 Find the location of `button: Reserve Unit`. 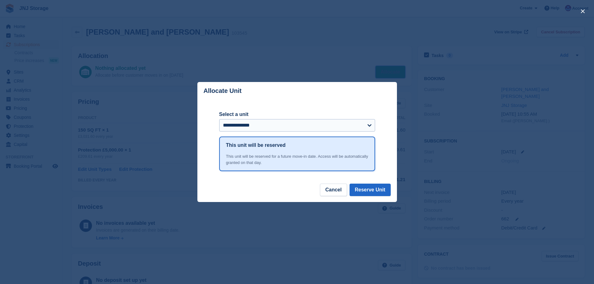

button: Reserve Unit is located at coordinates (370, 190).